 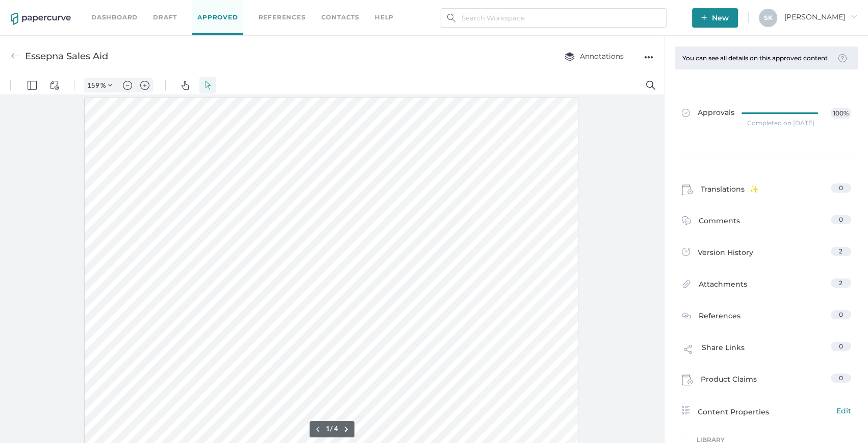 I want to click on button: Previous page, so click(x=318, y=353).